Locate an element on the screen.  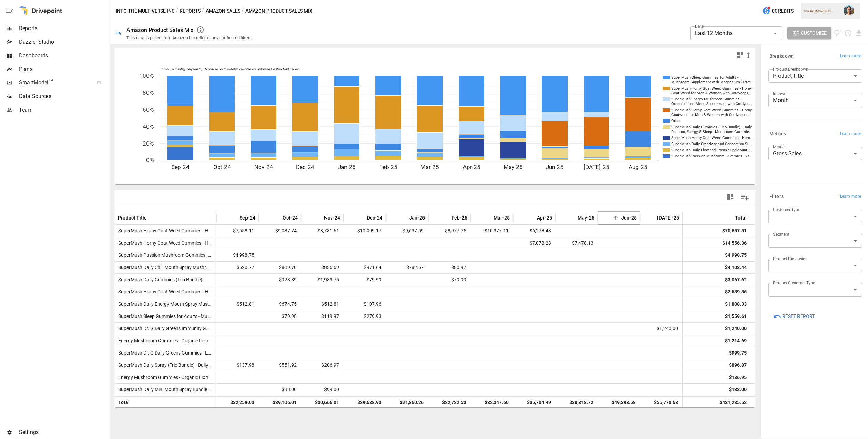
span: $10,009.17 is located at coordinates (365, 231).